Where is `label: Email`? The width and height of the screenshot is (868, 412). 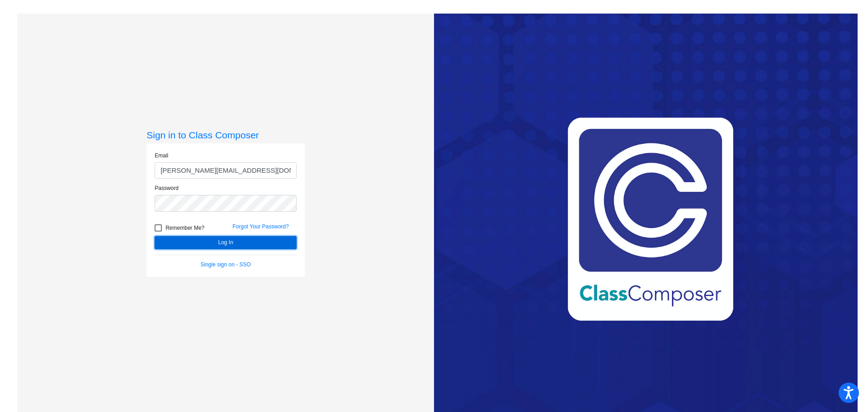 label: Email is located at coordinates (161, 156).